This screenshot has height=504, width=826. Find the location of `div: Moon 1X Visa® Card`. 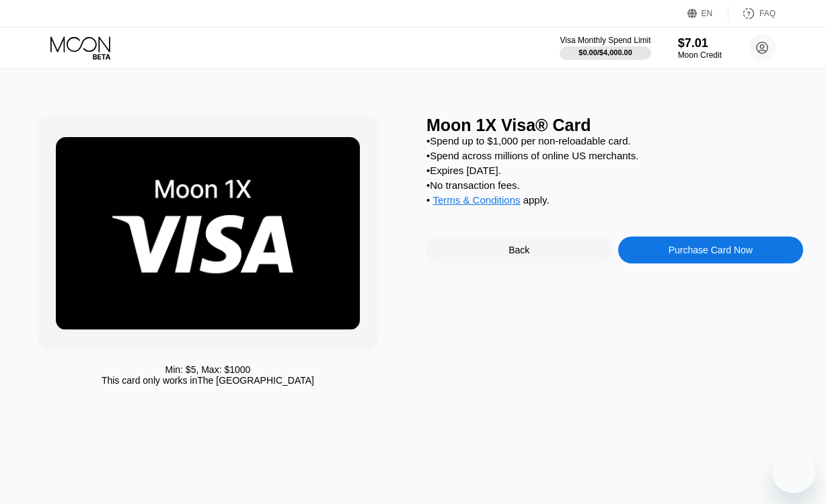

div: Moon 1X Visa® Card is located at coordinates (615, 125).